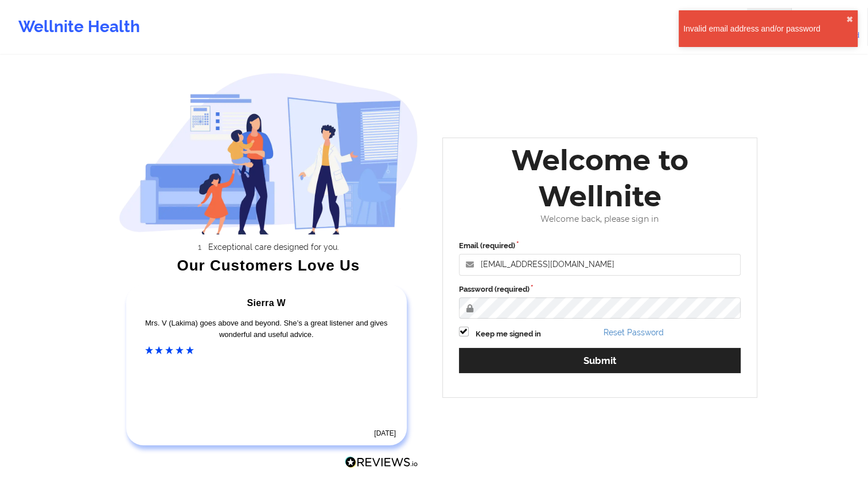 This screenshot has width=868, height=478. I want to click on label: Keep me signed in, so click(508, 334).